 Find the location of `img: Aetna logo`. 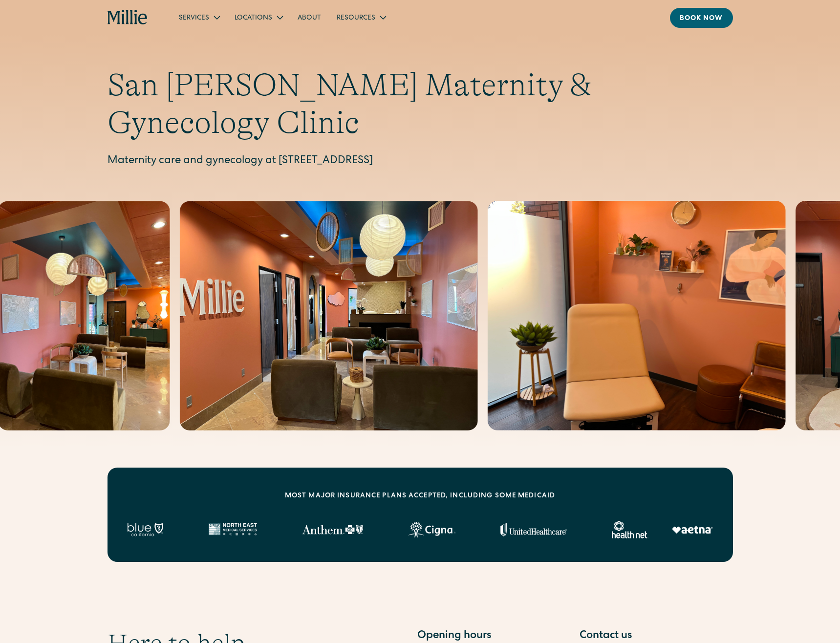

img: Aetna logo is located at coordinates (693, 529).